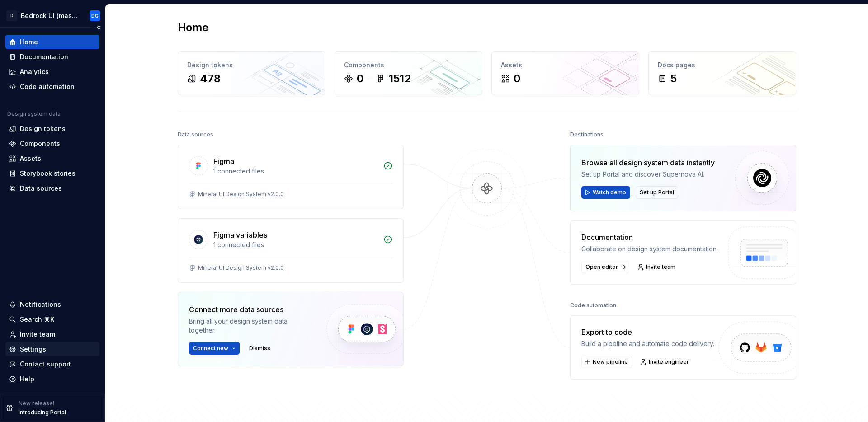 This screenshot has width=868, height=422. What do you see at coordinates (673, 79) in the screenshot?
I see `div: 5` at bounding box center [673, 79].